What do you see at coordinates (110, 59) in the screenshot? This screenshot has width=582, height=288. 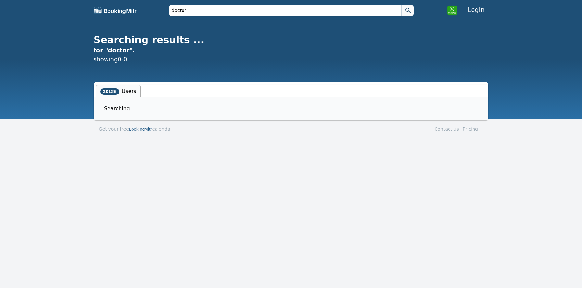 I see `span: showing 0-0` at bounding box center [110, 59].